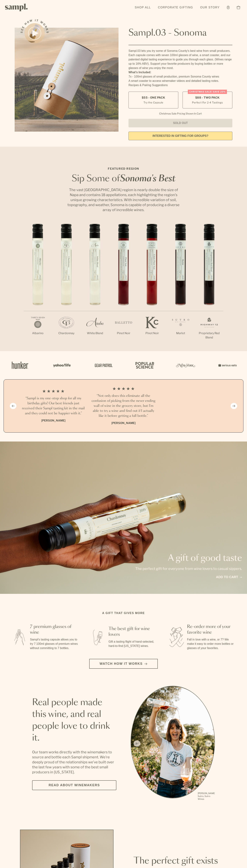  What do you see at coordinates (13, 406) in the screenshot?
I see `button: Previous slide` at bounding box center [13, 406].